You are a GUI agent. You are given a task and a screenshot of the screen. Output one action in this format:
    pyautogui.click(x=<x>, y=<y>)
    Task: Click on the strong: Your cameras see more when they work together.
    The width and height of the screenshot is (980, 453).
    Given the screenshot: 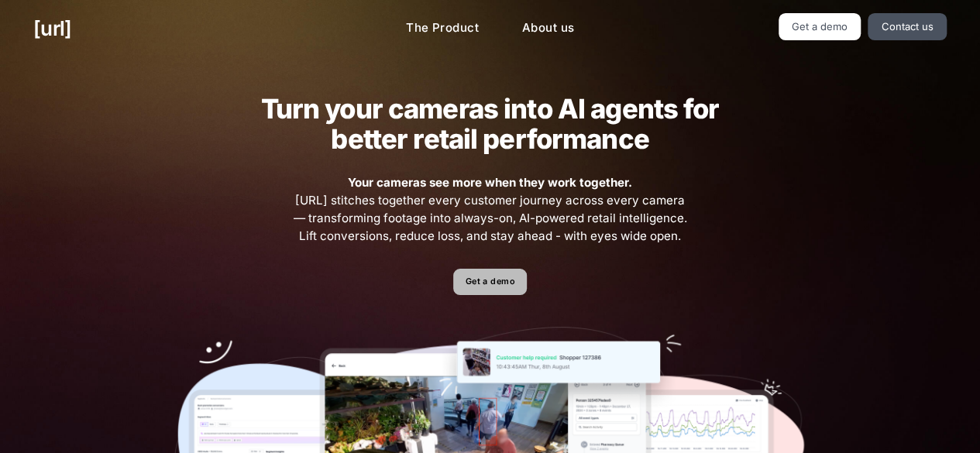 What is the action you would take?
    pyautogui.click(x=490, y=182)
    